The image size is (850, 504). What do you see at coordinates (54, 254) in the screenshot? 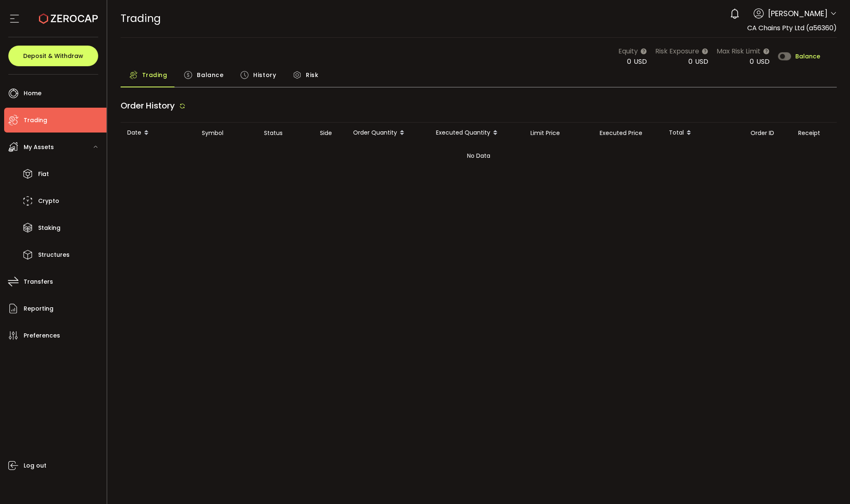
I see `span: Structures` at bounding box center [54, 254].